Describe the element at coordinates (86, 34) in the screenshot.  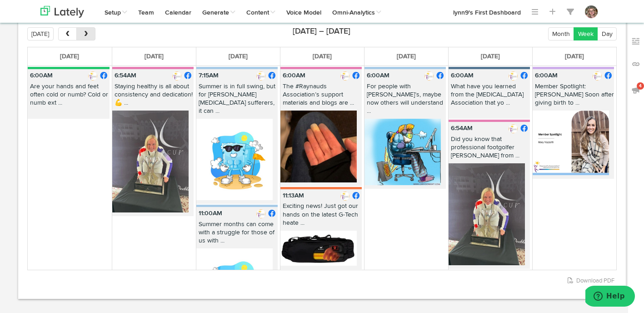
I see `button: next` at that location.